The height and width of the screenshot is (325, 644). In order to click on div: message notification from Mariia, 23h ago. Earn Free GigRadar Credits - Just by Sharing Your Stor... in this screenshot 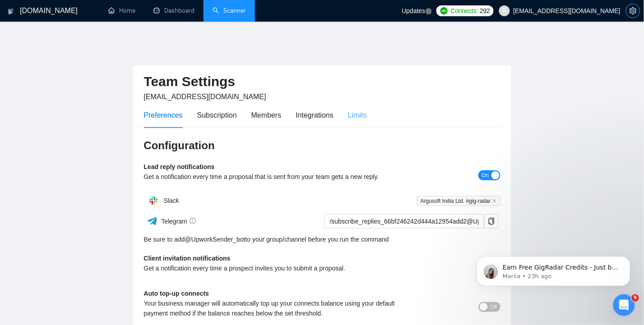, I will do `click(91, 34)`.